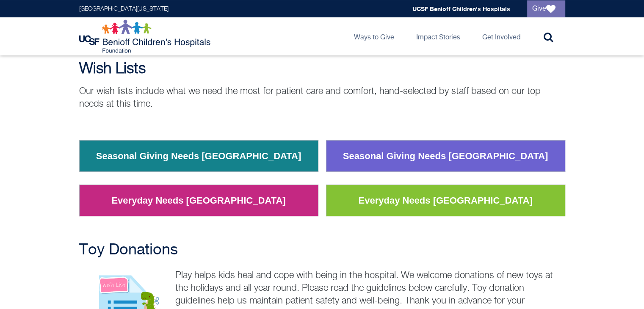  I want to click on p: Our wish lists include what we need the most for patient care and comfort, hand-selected by staff..., so click(322, 98).